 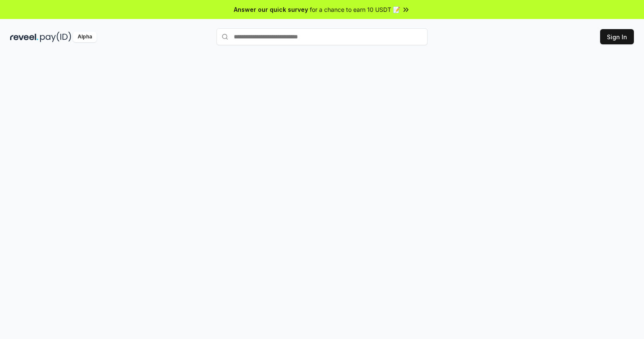 What do you see at coordinates (617, 37) in the screenshot?
I see `button: Sign In` at bounding box center [617, 37].